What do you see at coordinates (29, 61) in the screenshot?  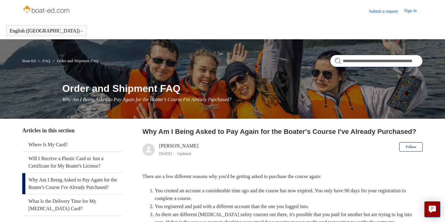 I see `li: Boat-Ed` at bounding box center [29, 61].